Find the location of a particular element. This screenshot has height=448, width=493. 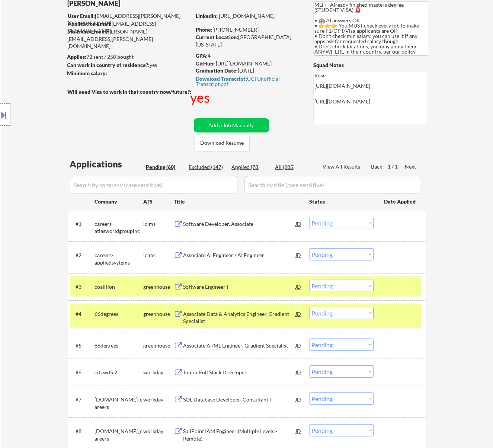

strong: Mailslurp Email: is located at coordinates (87, 31).